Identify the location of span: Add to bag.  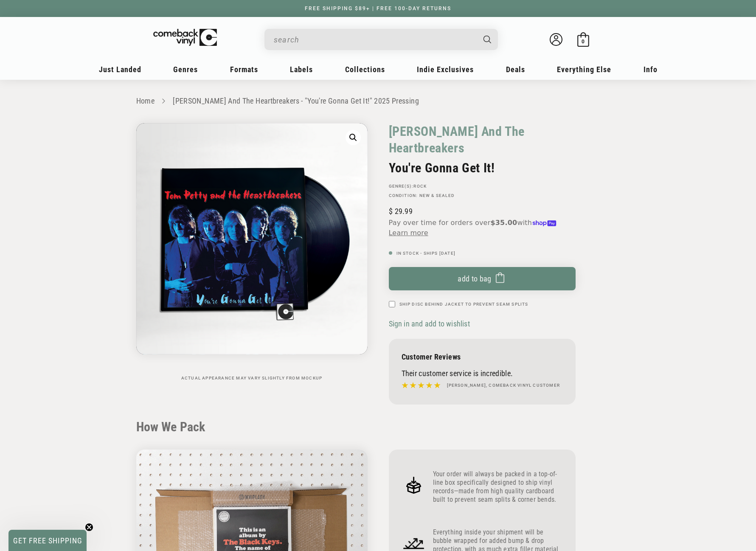
(474, 279).